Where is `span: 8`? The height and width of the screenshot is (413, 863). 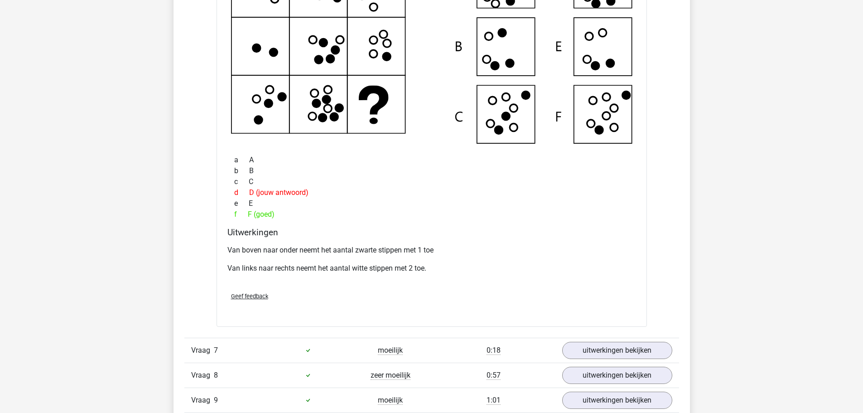 span: 8 is located at coordinates (216, 375).